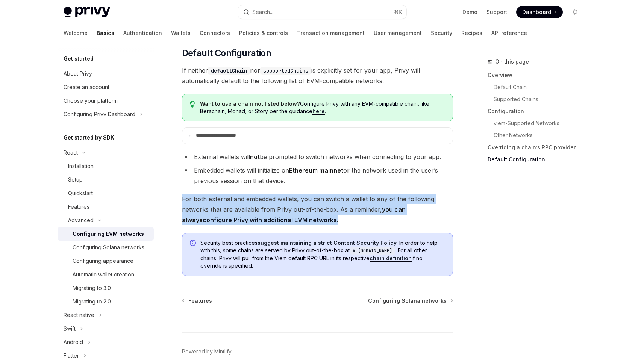 This screenshot has height=364, width=644. What do you see at coordinates (103, 261) in the screenshot?
I see `div: Configuring appearance` at bounding box center [103, 261].